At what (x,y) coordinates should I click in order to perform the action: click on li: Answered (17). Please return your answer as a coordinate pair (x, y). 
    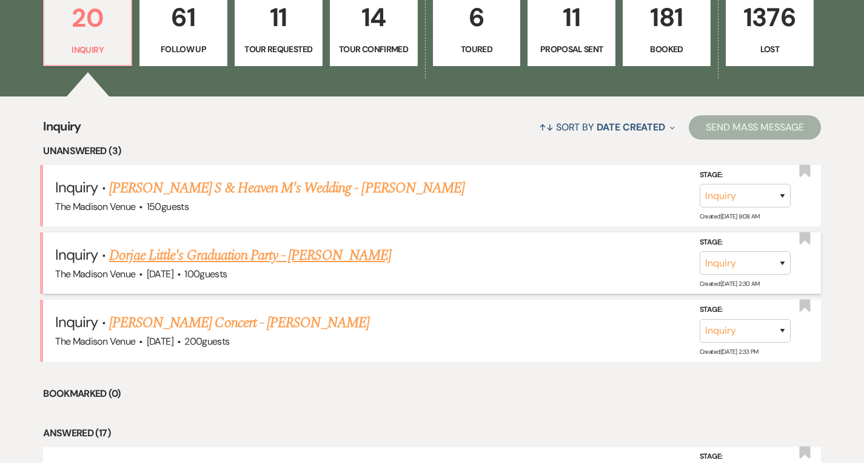
    Looking at the image, I should click on (432, 433).